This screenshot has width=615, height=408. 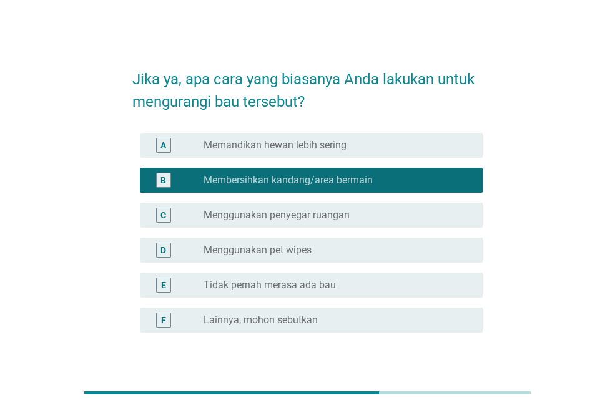 I want to click on label: Membersihkan kandang/area bermain, so click(x=288, y=181).